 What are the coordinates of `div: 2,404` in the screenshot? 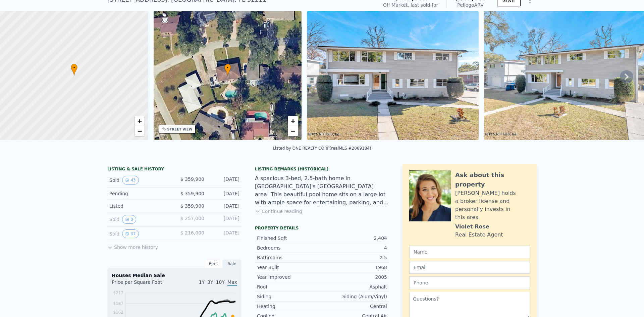 It's located at (355, 239).